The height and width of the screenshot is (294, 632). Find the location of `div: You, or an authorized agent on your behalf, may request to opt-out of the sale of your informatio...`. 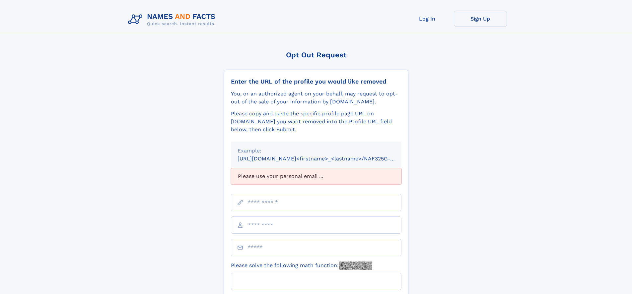

div: You, or an authorized agent on your behalf, may request to opt-out of the sale of your informatio... is located at coordinates (316, 98).